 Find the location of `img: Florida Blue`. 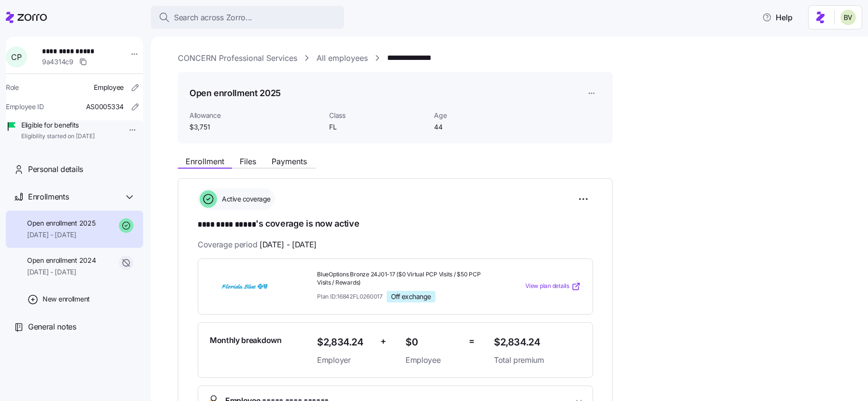

img: Florida Blue is located at coordinates (245, 287).